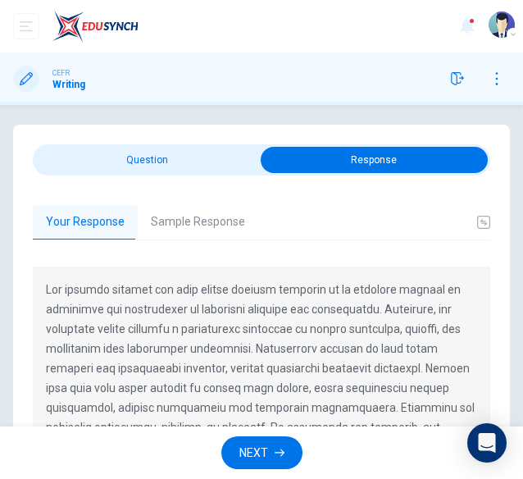 This screenshot has height=479, width=523. I want to click on div: basic tabs example, so click(262, 222).